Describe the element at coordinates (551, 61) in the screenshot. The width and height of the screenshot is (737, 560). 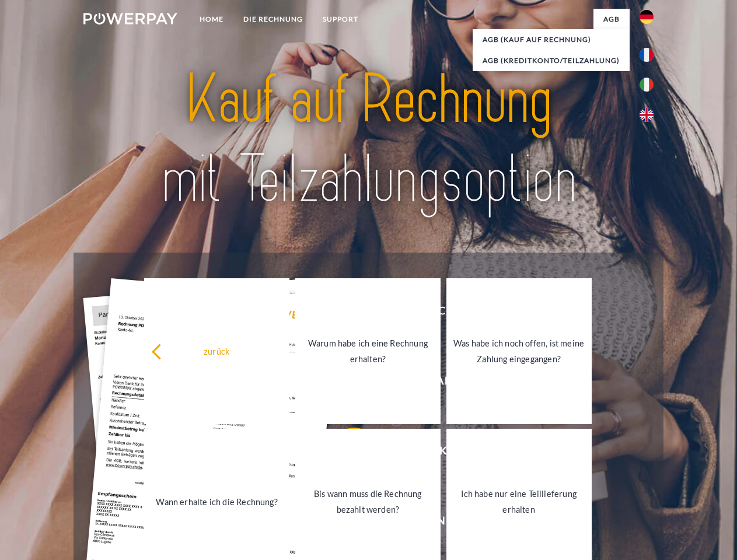
I see `a: AGB (Kreditkonto/Teilzahlung)` at that location.